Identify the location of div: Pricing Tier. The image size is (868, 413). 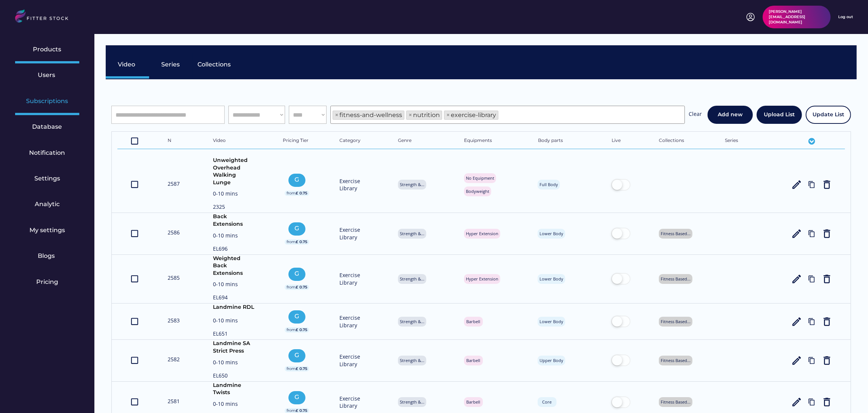
(297, 141).